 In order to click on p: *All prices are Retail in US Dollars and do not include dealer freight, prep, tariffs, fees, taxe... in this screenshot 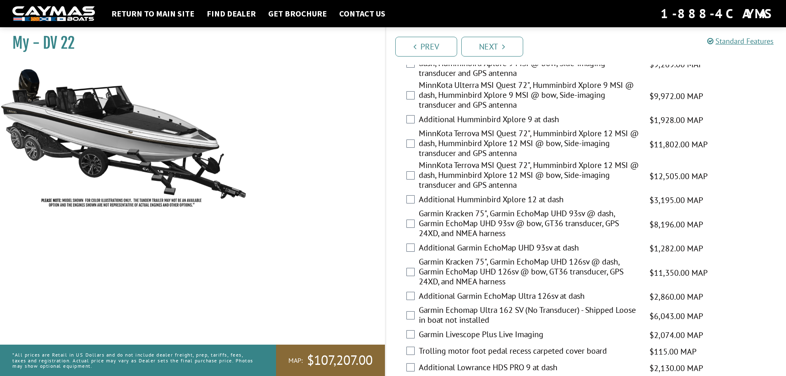, I will do `click(135, 360)`.